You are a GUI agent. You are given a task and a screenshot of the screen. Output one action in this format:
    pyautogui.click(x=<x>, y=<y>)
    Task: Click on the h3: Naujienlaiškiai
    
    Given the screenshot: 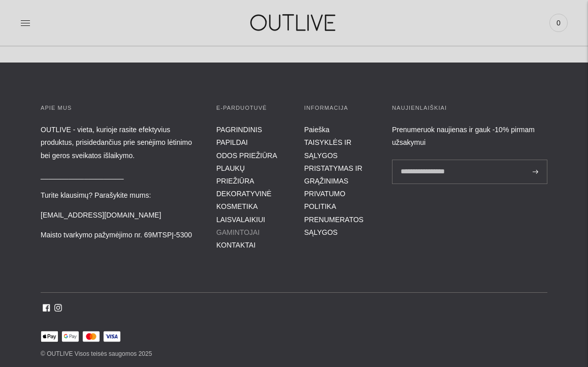 What is the action you would take?
    pyautogui.click(x=469, y=108)
    